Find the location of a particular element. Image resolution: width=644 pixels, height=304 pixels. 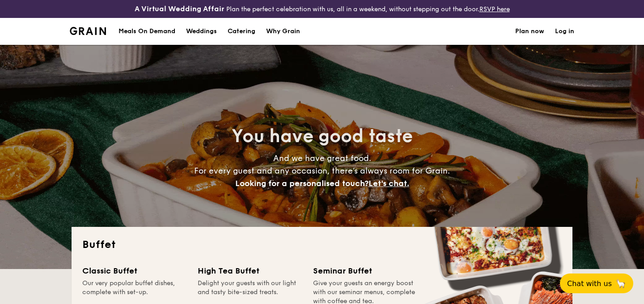

div: Plan the perfect celebration with us, all in a weekend, without stepping out the door. is located at coordinates (322, 9).